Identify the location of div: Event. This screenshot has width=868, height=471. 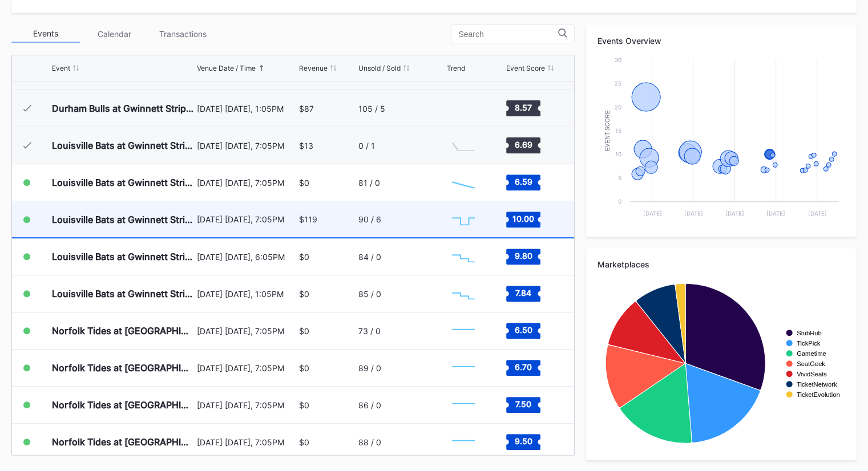
(61, 68).